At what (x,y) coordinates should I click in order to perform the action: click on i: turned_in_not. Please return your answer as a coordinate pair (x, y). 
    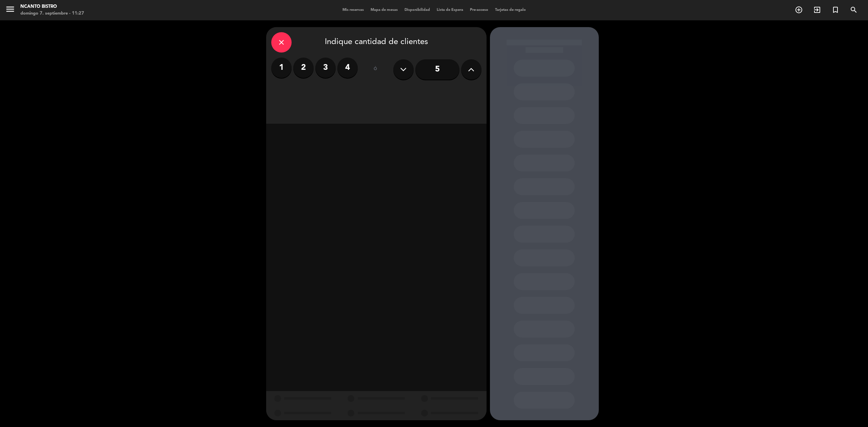
    Looking at the image, I should click on (836, 10).